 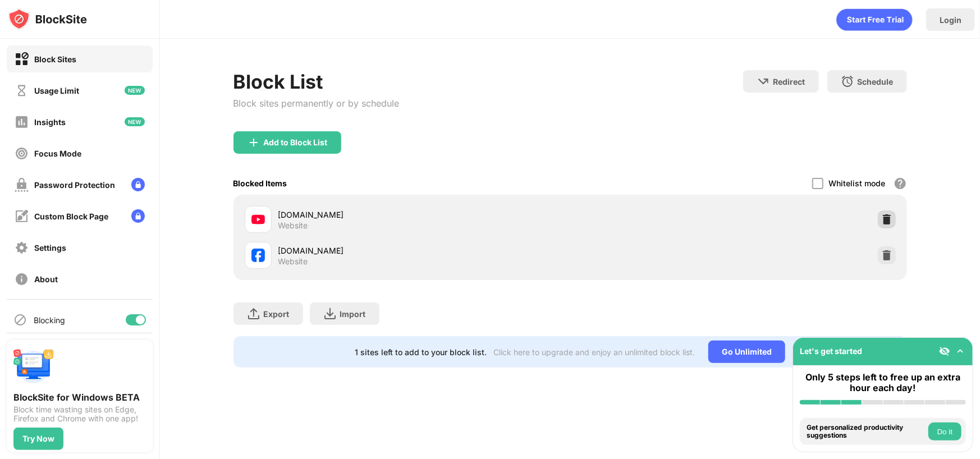 I want to click on div: Block time wasting sites on Edge, Firefox and Chrome with one app!, so click(x=80, y=414).